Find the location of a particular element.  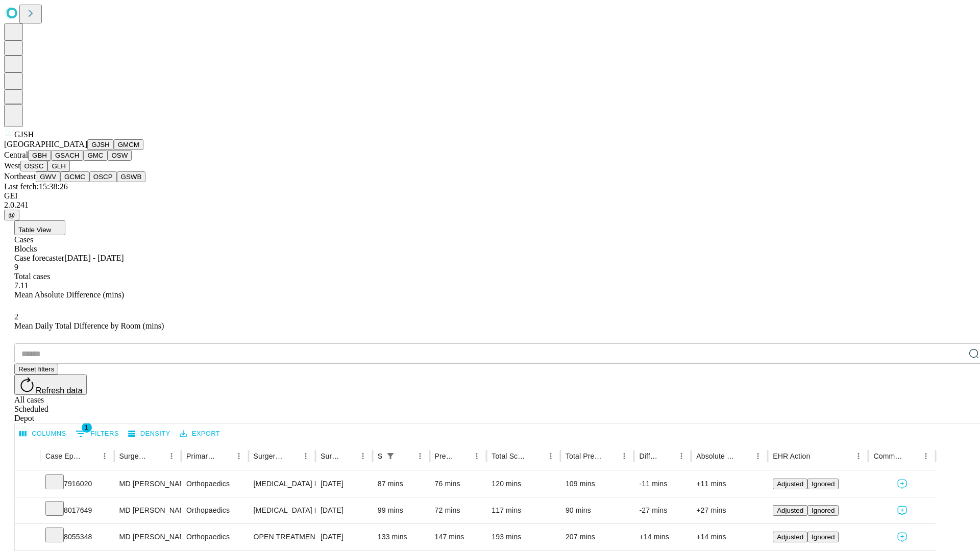

div: Absolute Difference is located at coordinates (716, 456).